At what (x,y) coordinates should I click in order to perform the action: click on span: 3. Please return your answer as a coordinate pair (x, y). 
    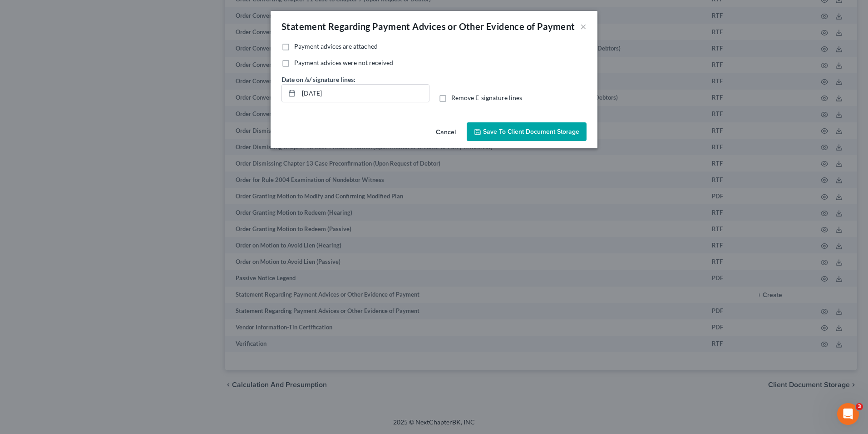
    Looking at the image, I should click on (860, 407).